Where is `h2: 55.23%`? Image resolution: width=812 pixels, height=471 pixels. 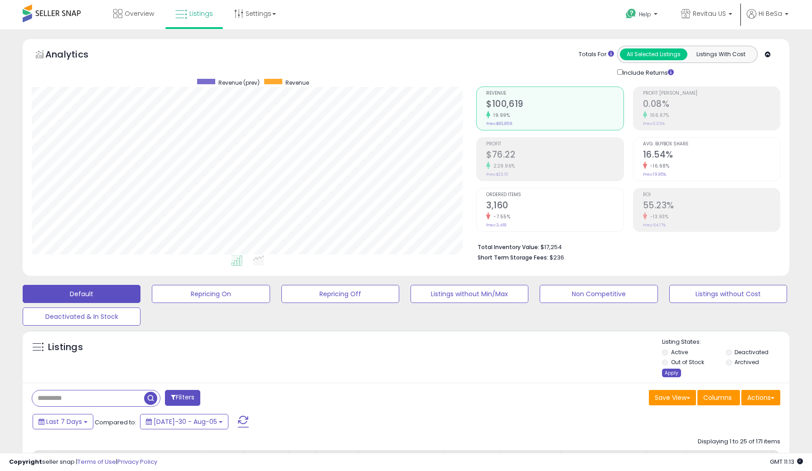
h2: 55.23% is located at coordinates (711, 206).